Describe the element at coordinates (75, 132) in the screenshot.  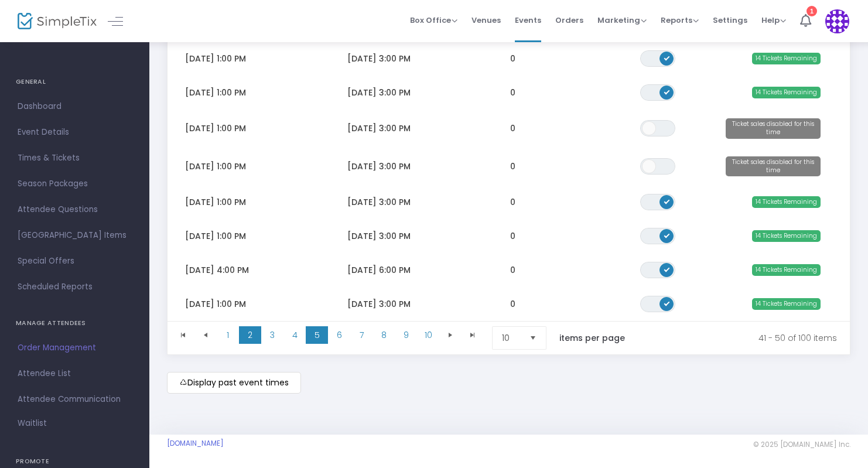
I see `span: Event Details` at that location.